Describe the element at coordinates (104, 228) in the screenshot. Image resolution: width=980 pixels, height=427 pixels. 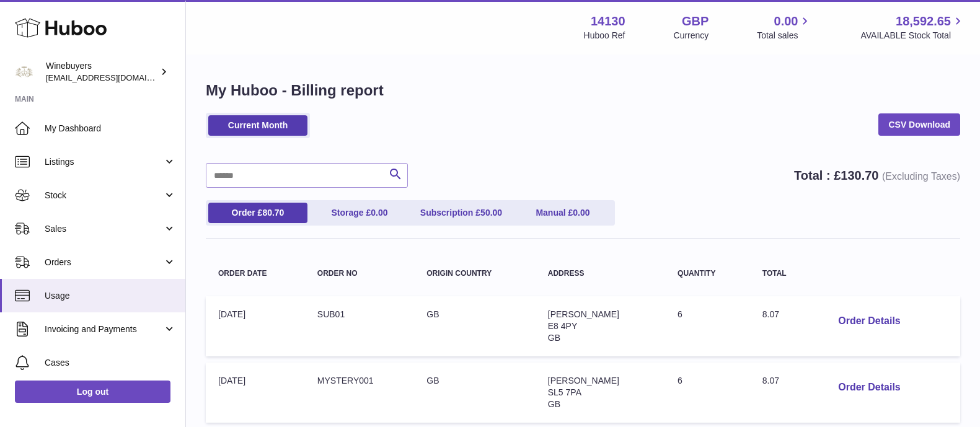
I see `span: Sales` at that location.